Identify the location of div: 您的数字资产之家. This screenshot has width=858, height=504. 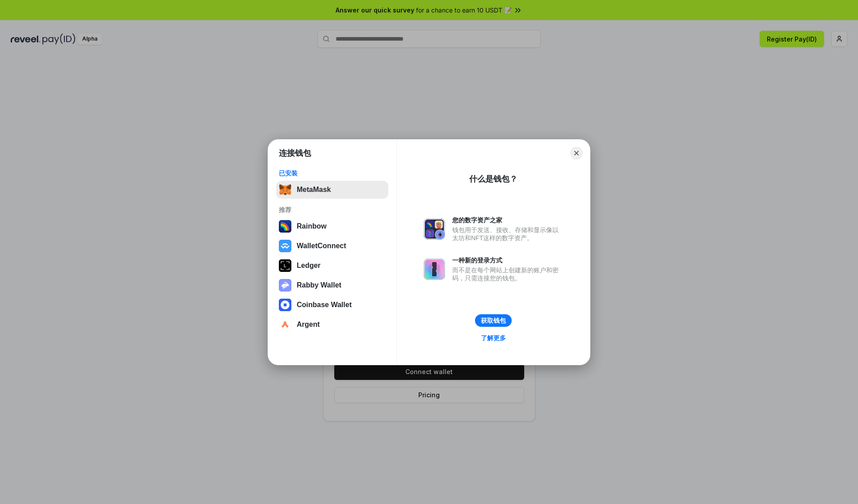
(508, 221).